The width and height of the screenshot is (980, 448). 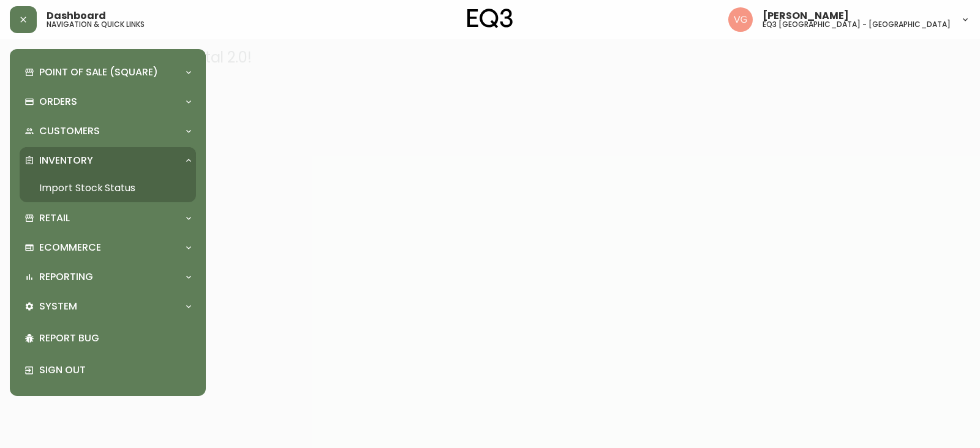 I want to click on p: Sign Out, so click(x=115, y=370).